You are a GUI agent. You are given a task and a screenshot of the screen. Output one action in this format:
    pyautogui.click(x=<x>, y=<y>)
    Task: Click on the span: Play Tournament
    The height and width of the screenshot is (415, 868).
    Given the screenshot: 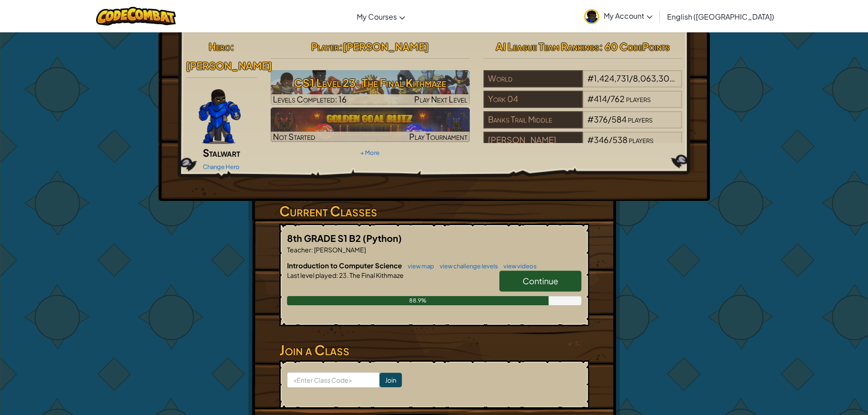 What is the action you would take?
    pyautogui.click(x=438, y=136)
    